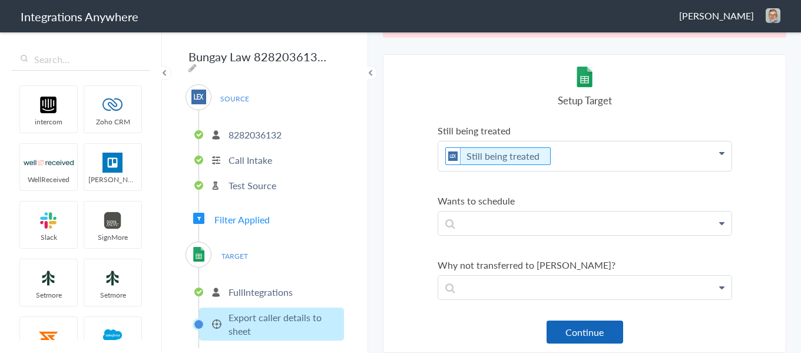 This screenshot has height=353, width=801. Describe the element at coordinates (585, 200) in the screenshot. I see `label: Wants to schedule` at that location.